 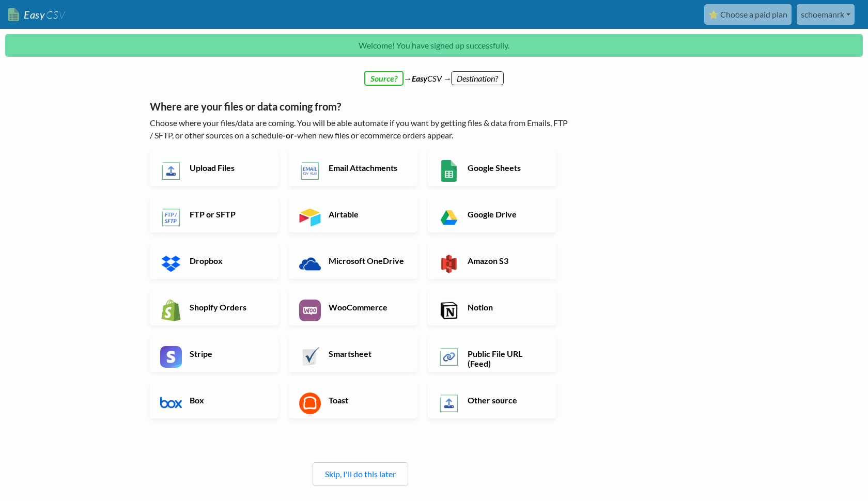 I want to click on h6: FTP or SFTP, so click(x=228, y=214).